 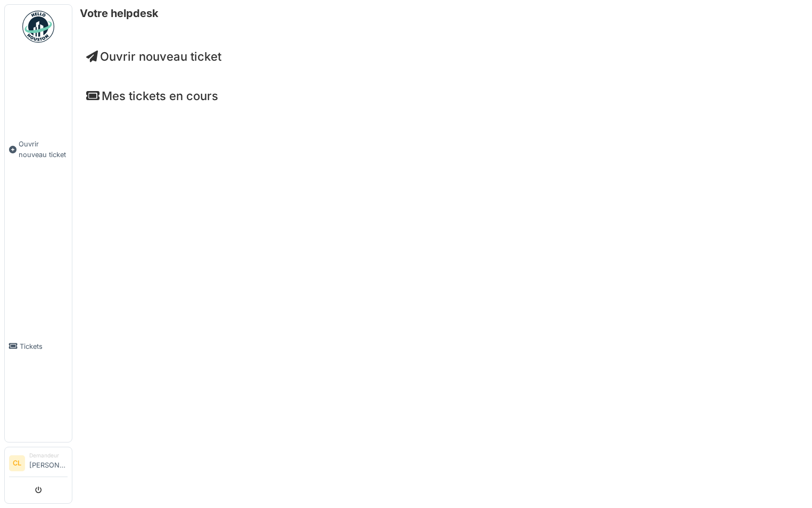 I want to click on li: CL, so click(x=17, y=463).